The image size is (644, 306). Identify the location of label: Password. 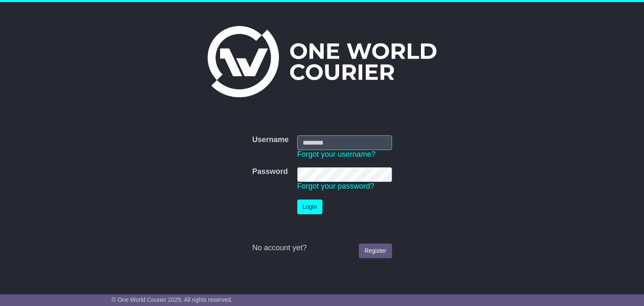
(269, 172).